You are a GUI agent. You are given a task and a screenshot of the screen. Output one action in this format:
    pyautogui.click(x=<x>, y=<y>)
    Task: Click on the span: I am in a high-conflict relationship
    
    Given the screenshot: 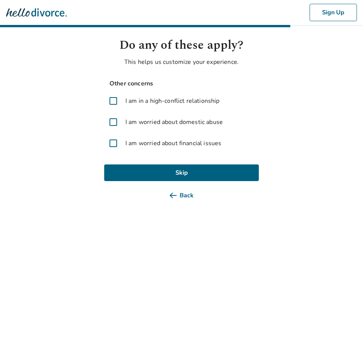 What is the action you would take?
    pyautogui.click(x=172, y=101)
    